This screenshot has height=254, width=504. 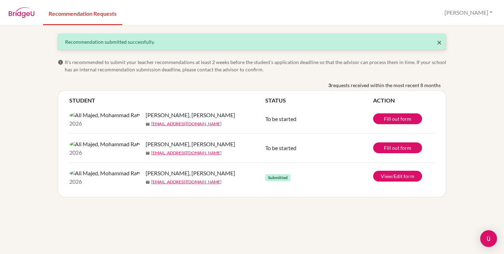 What do you see at coordinates (21, 13) in the screenshot?
I see `img: BridgeU logo` at bounding box center [21, 13].